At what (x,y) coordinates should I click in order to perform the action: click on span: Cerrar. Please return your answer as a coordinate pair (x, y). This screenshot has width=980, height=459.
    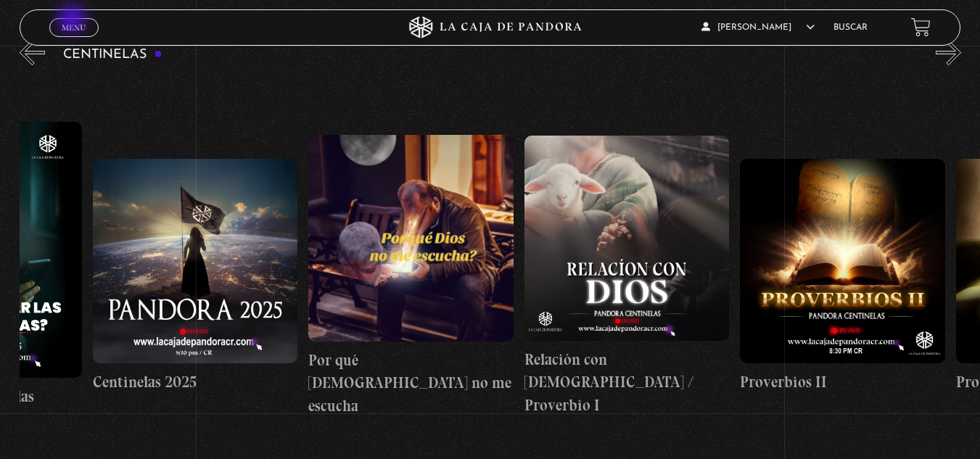
    Looking at the image, I should click on (73, 40).